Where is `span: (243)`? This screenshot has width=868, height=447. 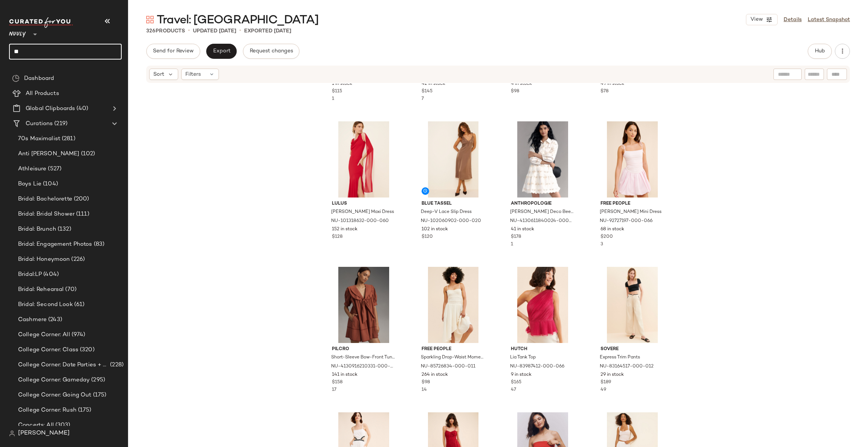 span: (243) is located at coordinates (54, 320).